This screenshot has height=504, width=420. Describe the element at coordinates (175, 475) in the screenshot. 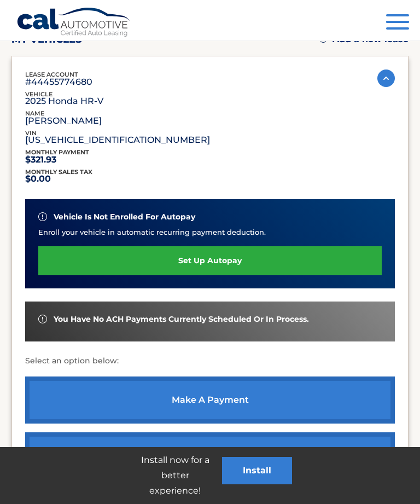

I see `p: Install now for a better experience!` at that location.